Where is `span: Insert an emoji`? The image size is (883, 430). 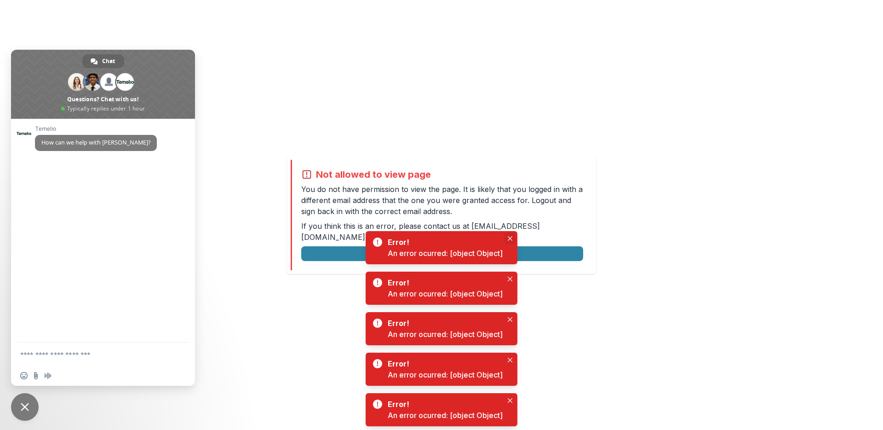 span: Insert an emoji is located at coordinates (24, 375).